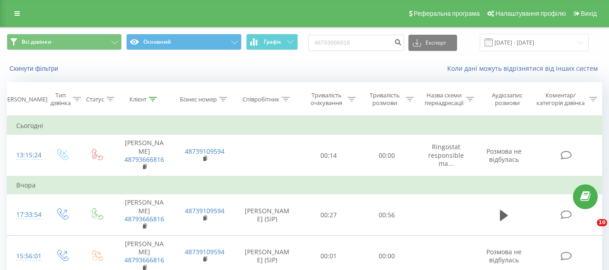 The height and width of the screenshot is (270, 609). I want to click on span: Налаштування профілю, so click(531, 14).